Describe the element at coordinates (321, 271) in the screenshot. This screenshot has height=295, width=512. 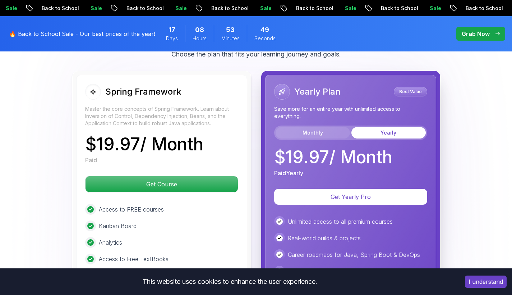
I see `p: Unlimited Kanban Boards` at that location.